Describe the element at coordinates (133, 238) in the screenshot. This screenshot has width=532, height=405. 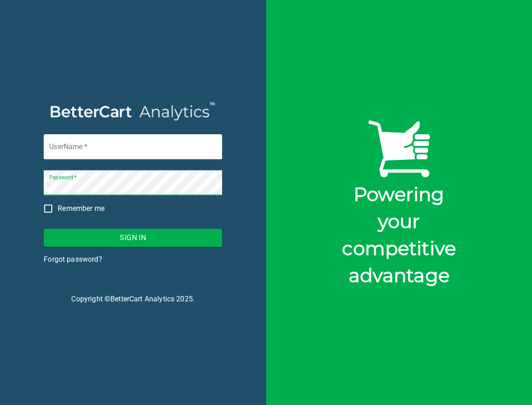
I see `button: Sign In` at that location.